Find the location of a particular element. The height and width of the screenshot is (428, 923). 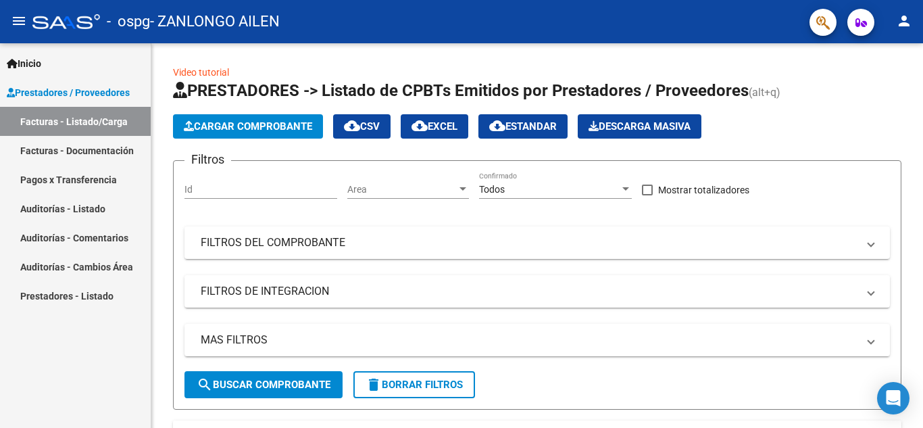

span: Descarga Masiva is located at coordinates (639, 126).